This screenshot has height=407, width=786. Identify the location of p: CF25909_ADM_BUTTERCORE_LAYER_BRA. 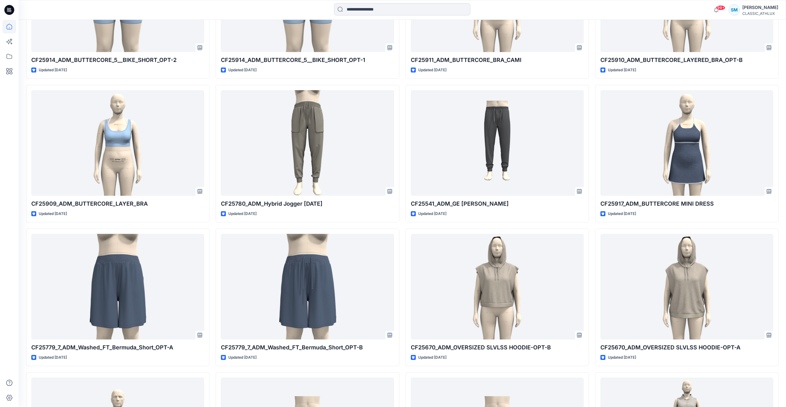
(118, 204).